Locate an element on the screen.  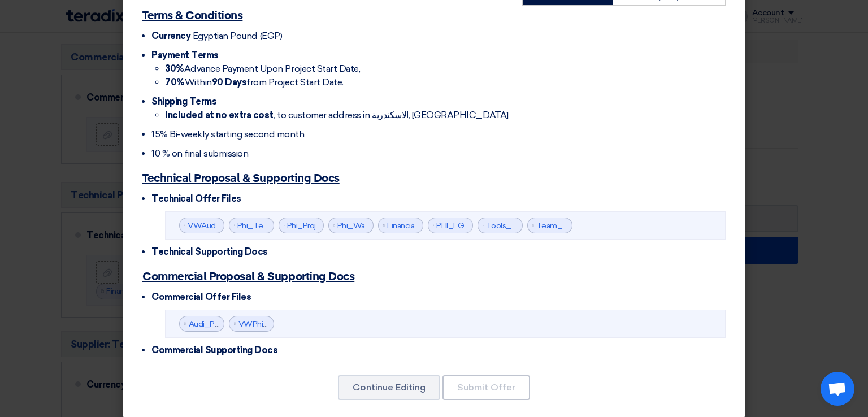
u: Commercial Proposal & Supporting Docs is located at coordinates (248, 277).